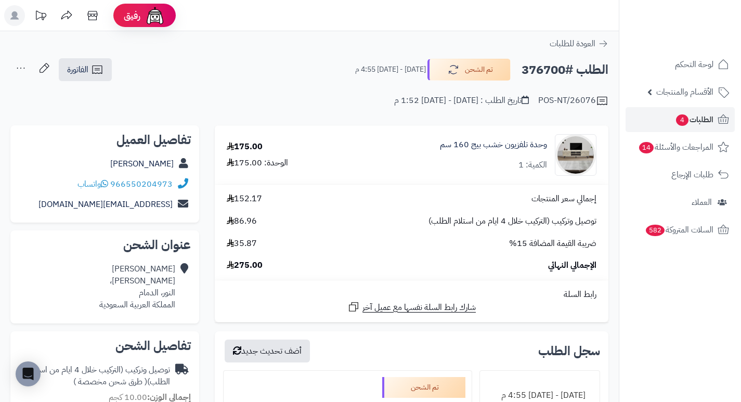 This screenshot has height=402, width=741. What do you see at coordinates (576, 155) in the screenshot?
I see `img: 1750573855-220601011456-90x90.jpg` at bounding box center [576, 155].